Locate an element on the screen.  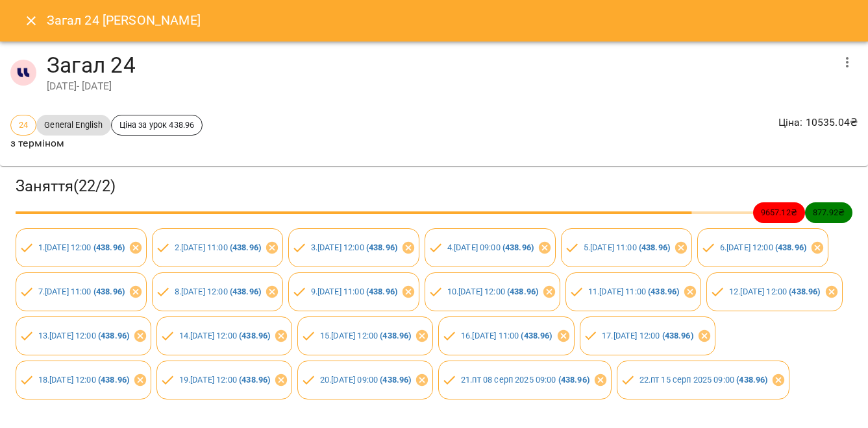
img: 1255ca683a57242d3abe33992970777d.jpg is located at coordinates (23, 73).